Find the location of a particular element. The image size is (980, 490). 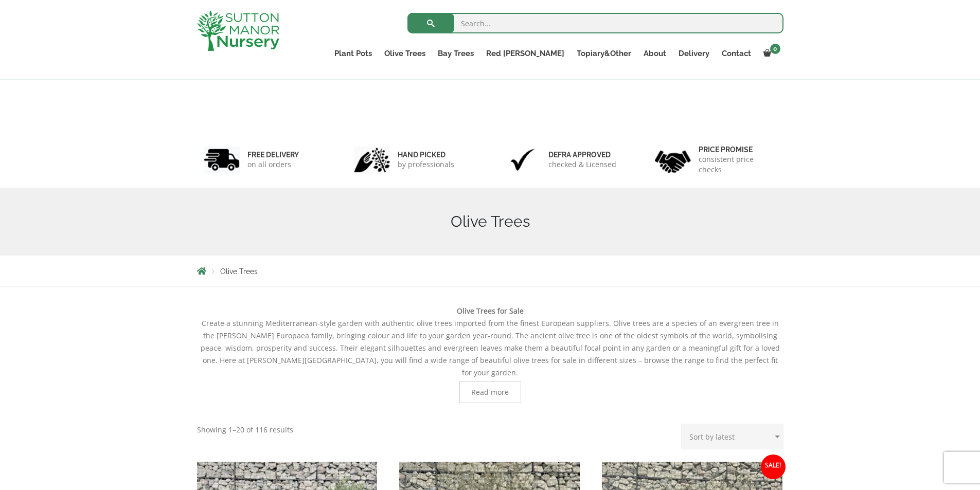

a: Contact is located at coordinates (736, 54).